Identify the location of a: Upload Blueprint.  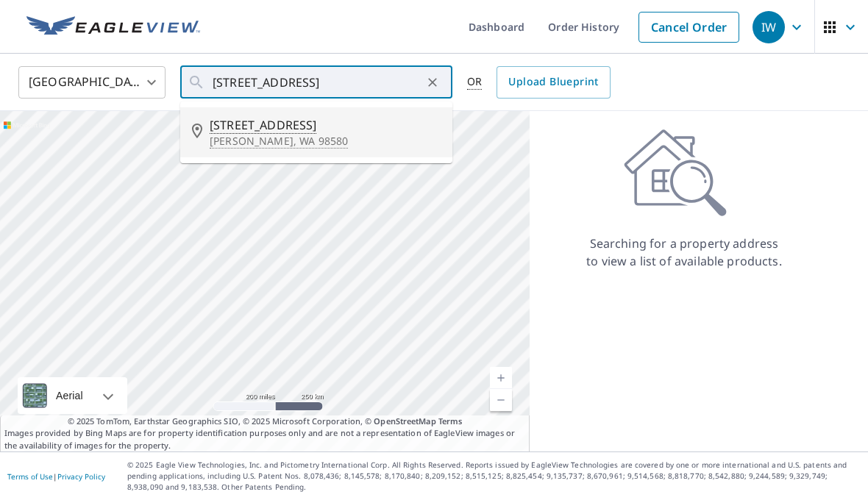
(553, 83).